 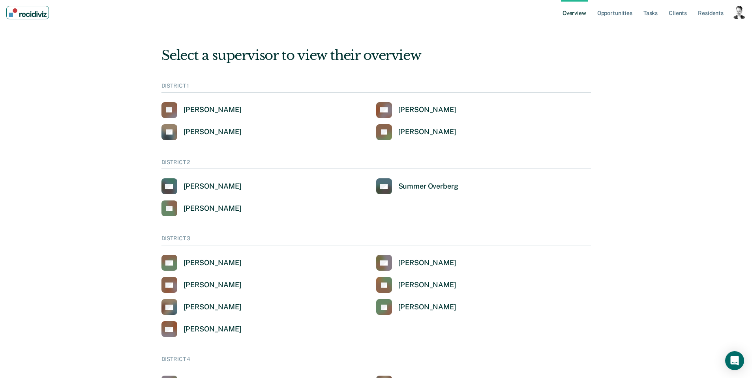 I want to click on div: Open Intercom Messenger, so click(x=735, y=361).